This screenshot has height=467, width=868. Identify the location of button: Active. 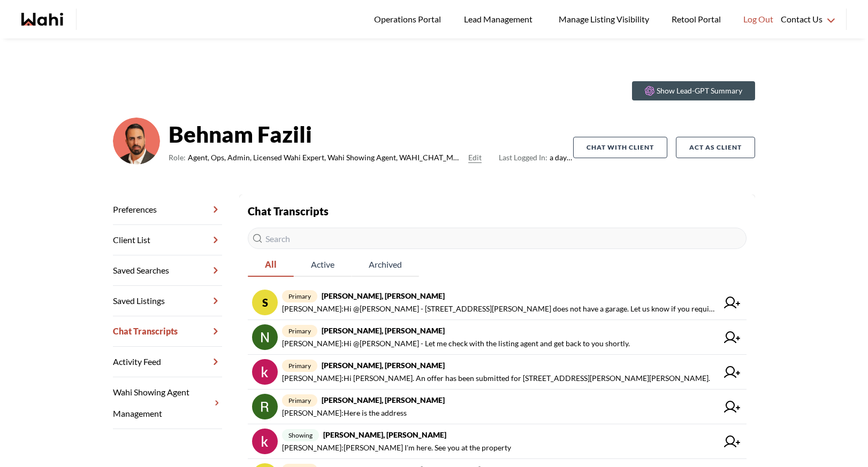
(322, 265).